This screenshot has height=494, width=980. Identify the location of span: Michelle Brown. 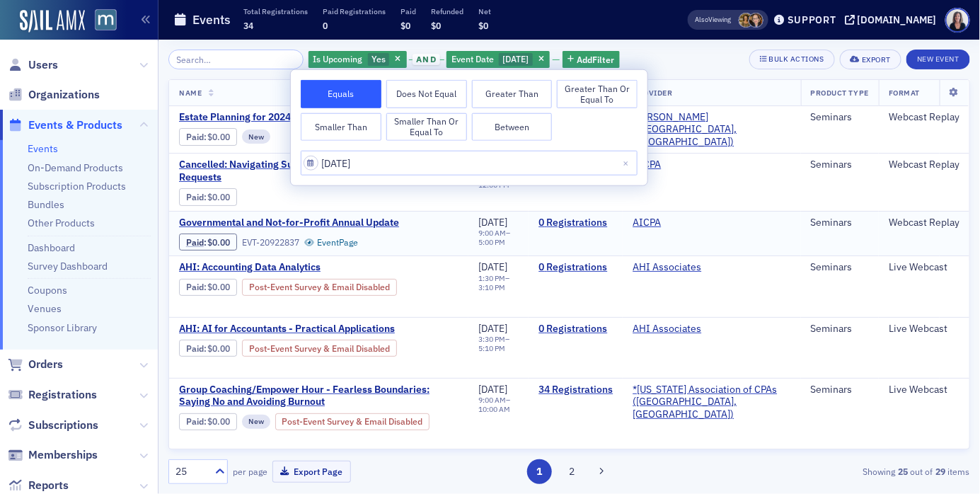
(756, 20).